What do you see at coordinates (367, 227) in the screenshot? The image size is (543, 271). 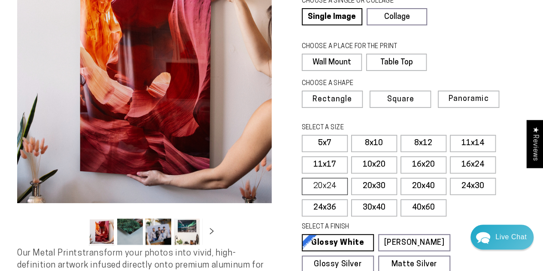 I see `legend: SELECT A FINISH` at bounding box center [367, 227].